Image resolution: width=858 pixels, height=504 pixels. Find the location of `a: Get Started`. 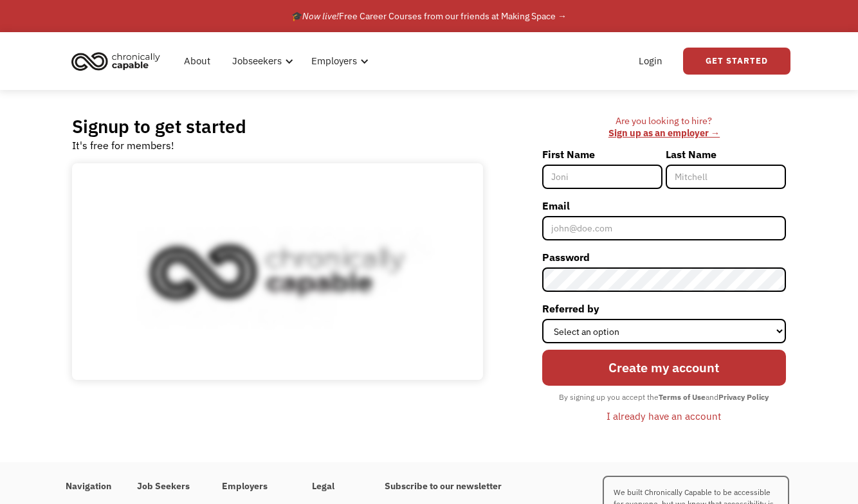

a: Get Started is located at coordinates (737, 61).